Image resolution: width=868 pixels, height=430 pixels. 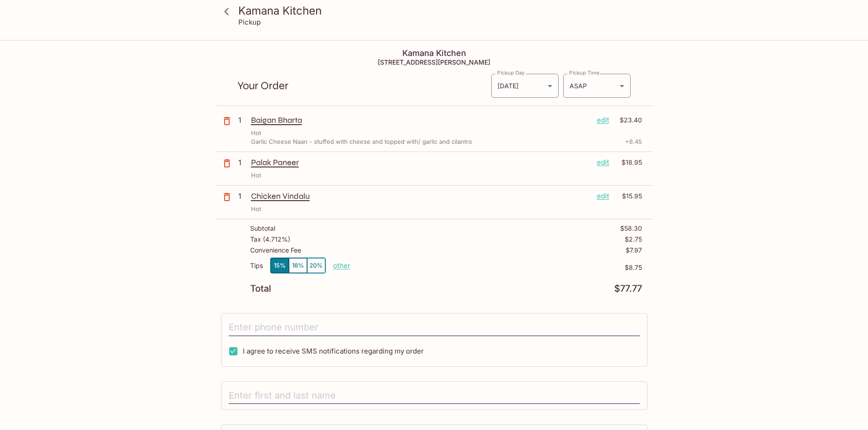 I want to click on p: $58.30, so click(x=631, y=229).